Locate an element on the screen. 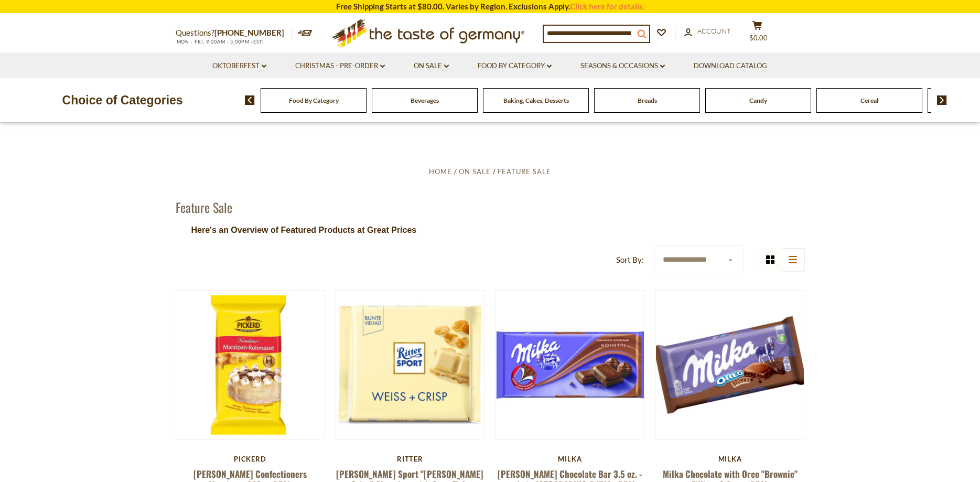 This screenshot has height=482, width=980. a: Download Catalog is located at coordinates (730, 66).